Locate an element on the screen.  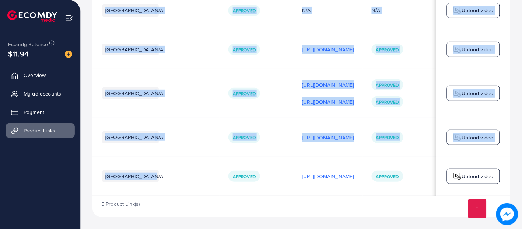
span: 5 Product Link(s) is located at coordinates (121, 204).